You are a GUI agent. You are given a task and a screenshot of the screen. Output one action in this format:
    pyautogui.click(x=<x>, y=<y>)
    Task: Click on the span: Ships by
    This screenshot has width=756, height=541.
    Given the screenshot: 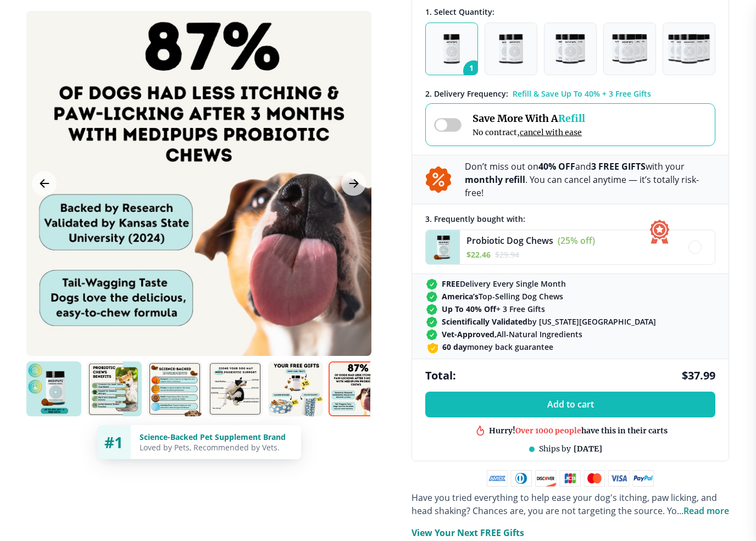 What is the action you would take?
    pyautogui.click(x=555, y=449)
    